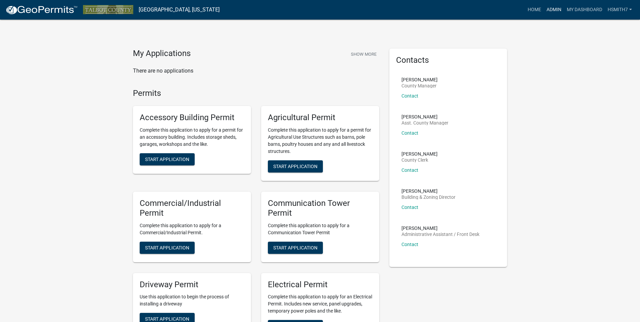  What do you see at coordinates (428, 197) in the screenshot?
I see `p: Building & Zoning Director` at bounding box center [428, 197].